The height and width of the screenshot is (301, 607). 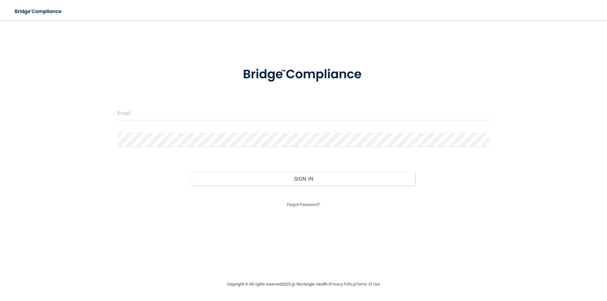 I want to click on div: Copyright © All rights reserved 2025 @ Rectangle Health | |, so click(x=303, y=284).